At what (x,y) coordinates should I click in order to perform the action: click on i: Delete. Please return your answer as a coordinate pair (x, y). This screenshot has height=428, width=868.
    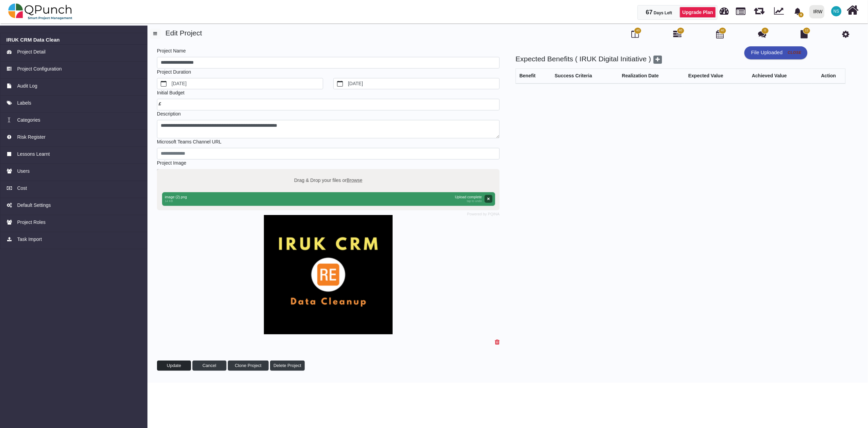
    Looking at the image, I should click on (497, 342).